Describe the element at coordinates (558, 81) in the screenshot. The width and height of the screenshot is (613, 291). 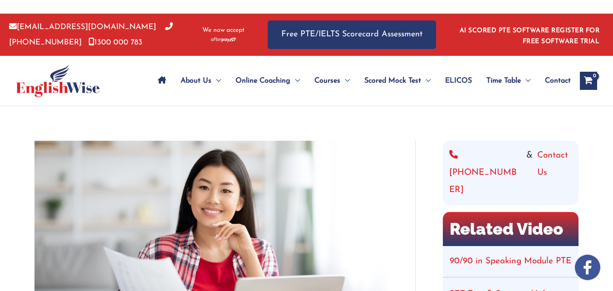
I see `span: Contact` at that location.